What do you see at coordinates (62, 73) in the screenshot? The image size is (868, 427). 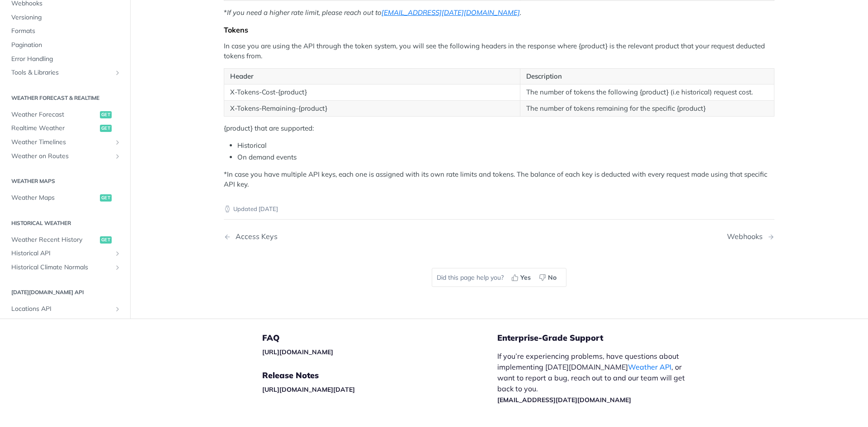 I see `span: Tools & Libraries` at bounding box center [62, 73].